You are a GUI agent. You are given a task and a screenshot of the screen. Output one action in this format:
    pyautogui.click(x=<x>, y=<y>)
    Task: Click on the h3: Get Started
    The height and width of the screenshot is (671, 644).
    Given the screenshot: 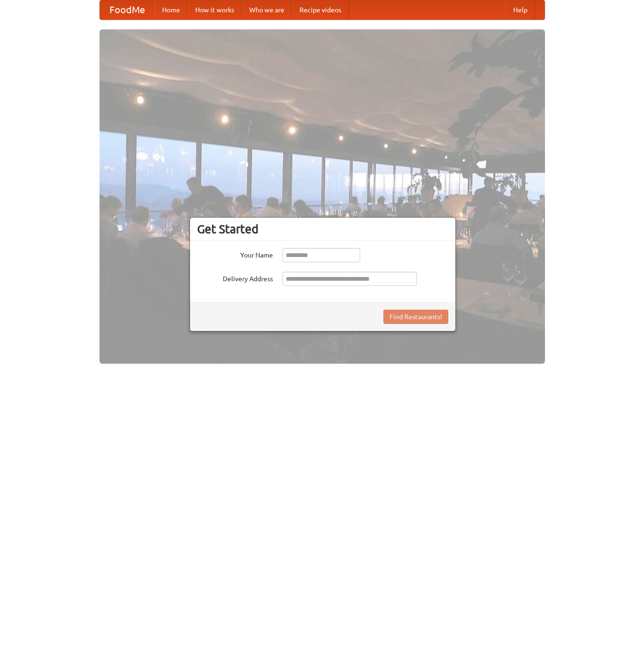 What is the action you would take?
    pyautogui.click(x=323, y=229)
    